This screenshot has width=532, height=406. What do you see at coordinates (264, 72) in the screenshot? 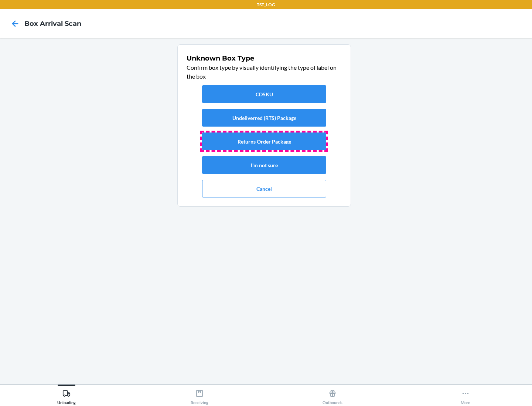
I see `p: Confirm box type by visually identifying the type of label on the box` at bounding box center [264, 72].